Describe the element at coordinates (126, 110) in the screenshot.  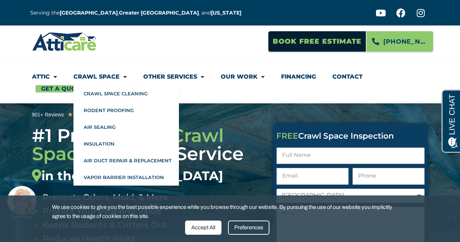
I see `a: Rodent Proofing` at that location.